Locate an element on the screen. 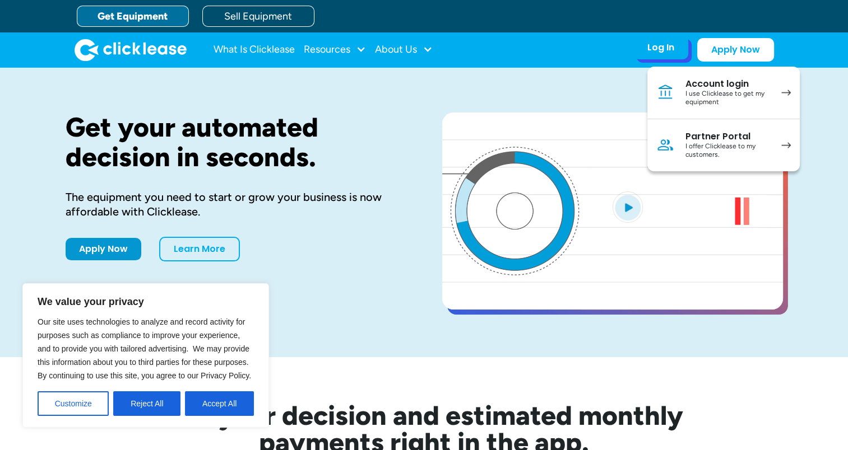 This screenshot has height=450, width=848. button: Customize is located at coordinates (73, 404).